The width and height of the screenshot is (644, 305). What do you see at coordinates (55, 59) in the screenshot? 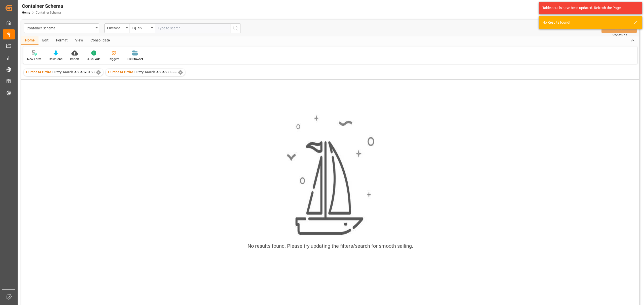
I see `div: Download` at bounding box center [55, 59].